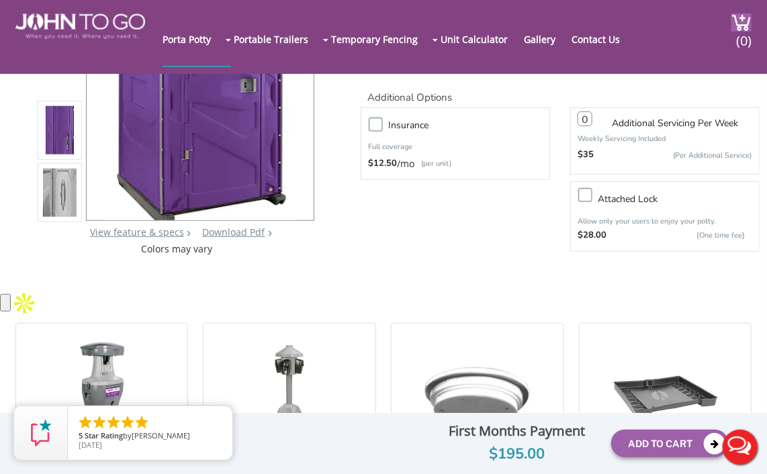 This screenshot has height=474, width=767. I want to click on button: Live Chat, so click(740, 447).